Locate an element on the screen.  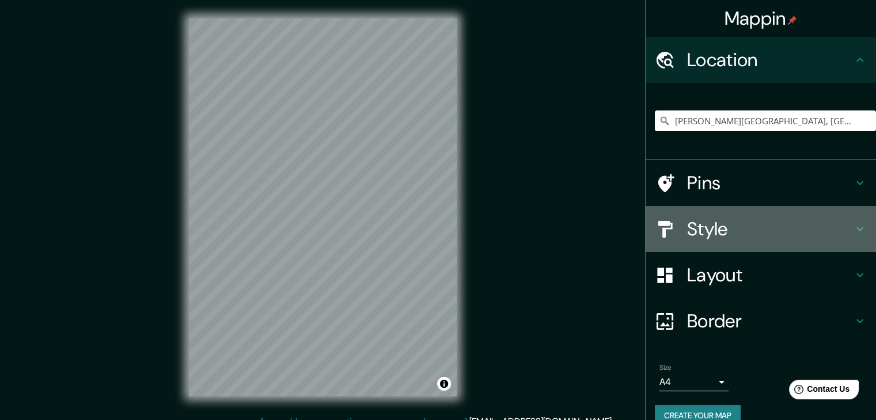
div: Border is located at coordinates (761, 321).